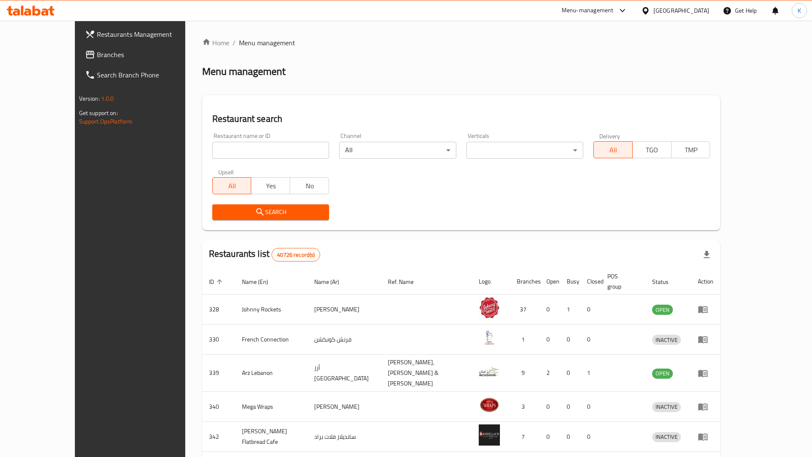 The height and width of the screenshot is (457, 812). What do you see at coordinates (525, 281) in the screenshot?
I see `th: Branches` at bounding box center [525, 281].